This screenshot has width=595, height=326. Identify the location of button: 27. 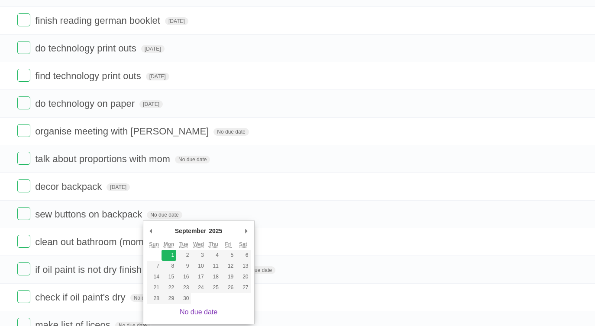
(243, 288).